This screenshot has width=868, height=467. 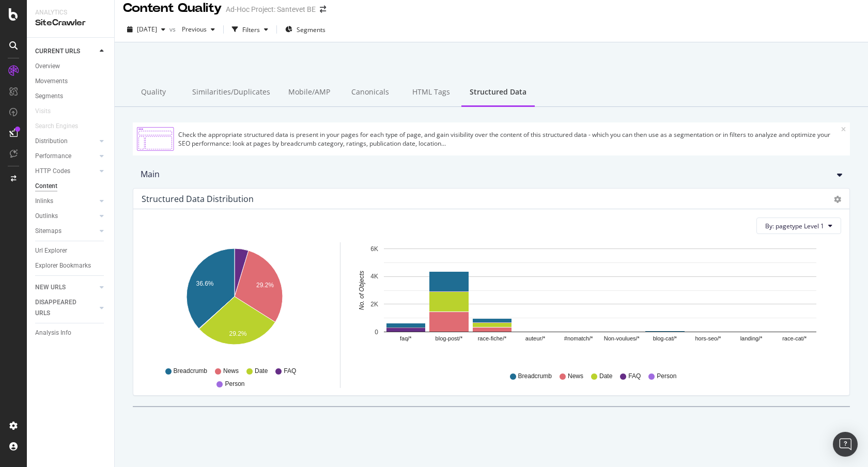 I want to click on div: Similarities/Duplicates, so click(x=231, y=93).